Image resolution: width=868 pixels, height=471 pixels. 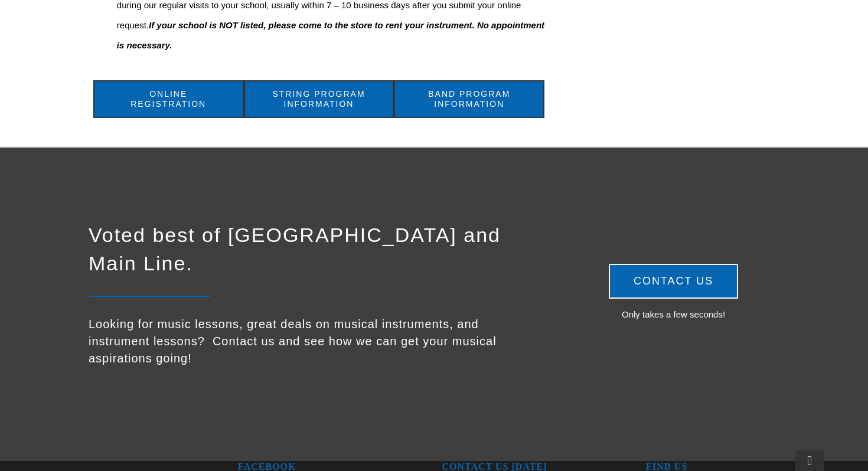 I want to click on span: String Program Information, so click(x=319, y=99).